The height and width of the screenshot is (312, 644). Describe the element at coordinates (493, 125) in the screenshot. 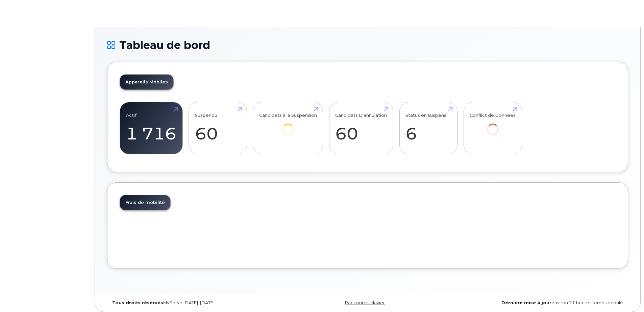

I see `a: Conflict de Données` at that location.